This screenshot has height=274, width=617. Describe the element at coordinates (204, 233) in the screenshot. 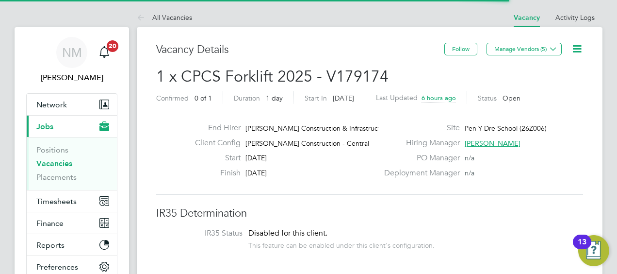

I see `label: IR35 Status` at that location.